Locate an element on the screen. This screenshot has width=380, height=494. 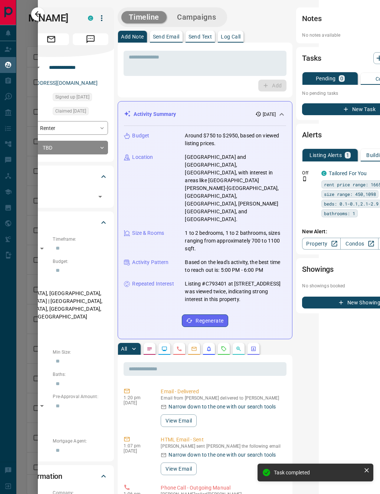
svg: Calls is located at coordinates (179, 349).